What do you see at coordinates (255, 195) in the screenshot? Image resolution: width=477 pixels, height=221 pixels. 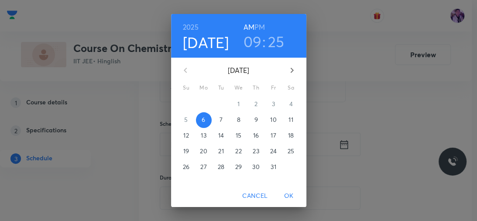 I see `button: Cancel` at bounding box center [255, 195].